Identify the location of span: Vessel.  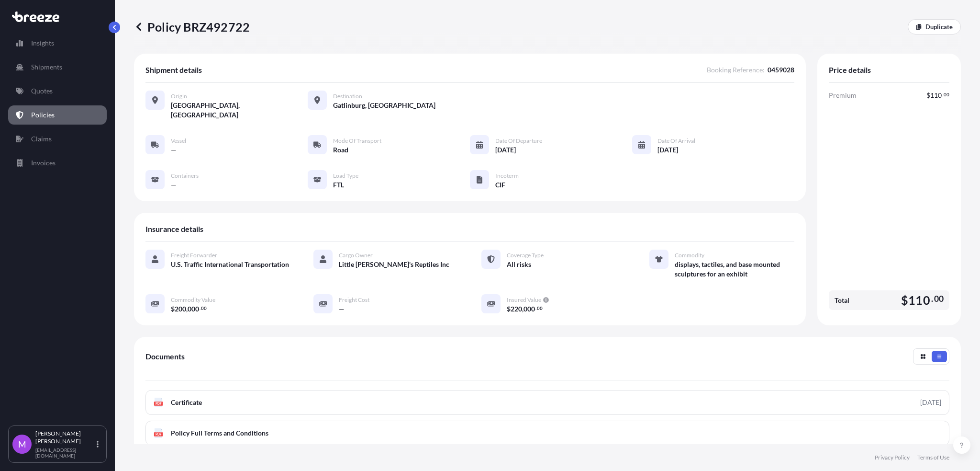
(179, 141).